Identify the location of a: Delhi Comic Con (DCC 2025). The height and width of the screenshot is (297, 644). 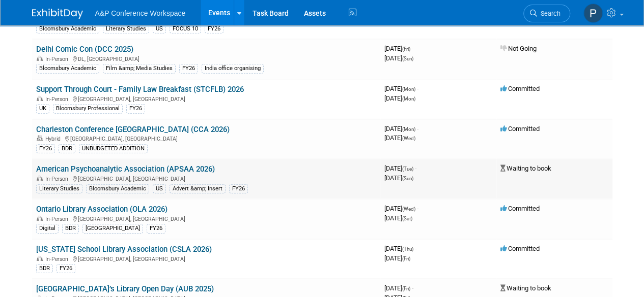
(84, 49).